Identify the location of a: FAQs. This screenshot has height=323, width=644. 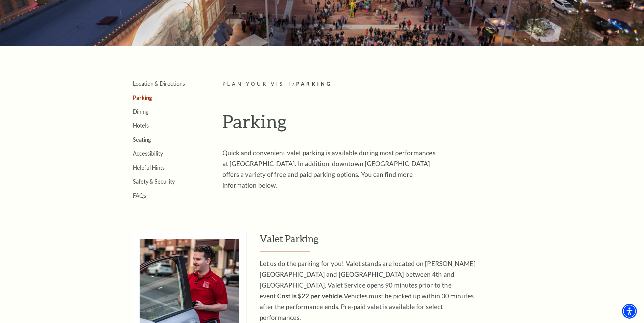
(139, 196).